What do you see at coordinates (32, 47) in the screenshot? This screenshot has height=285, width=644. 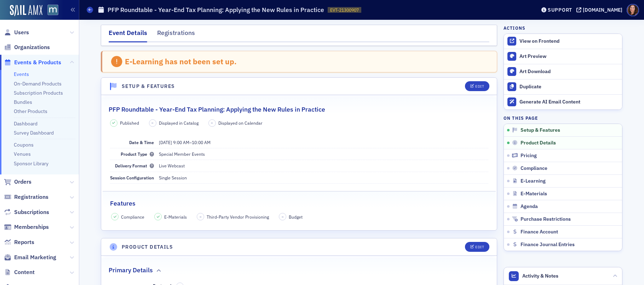 I see `span: Organizations` at bounding box center [32, 47].